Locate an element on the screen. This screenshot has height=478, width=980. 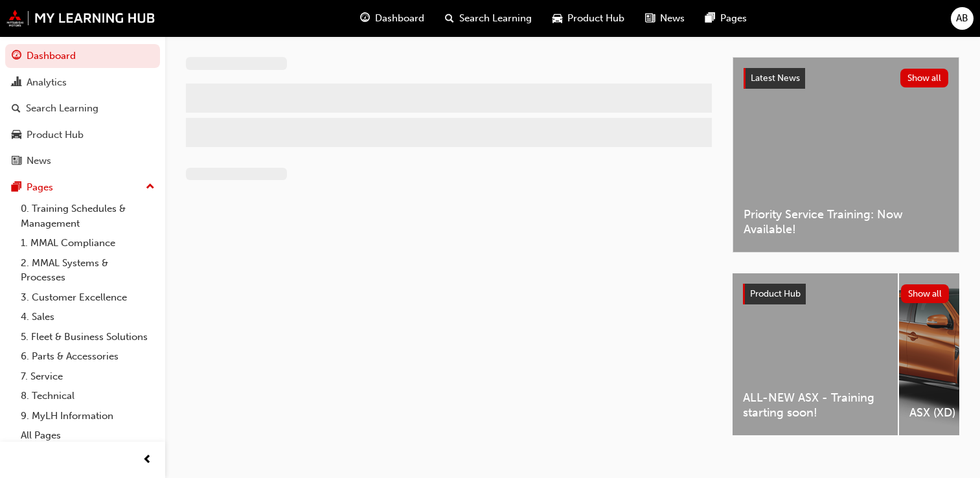
div: News is located at coordinates (39, 161).